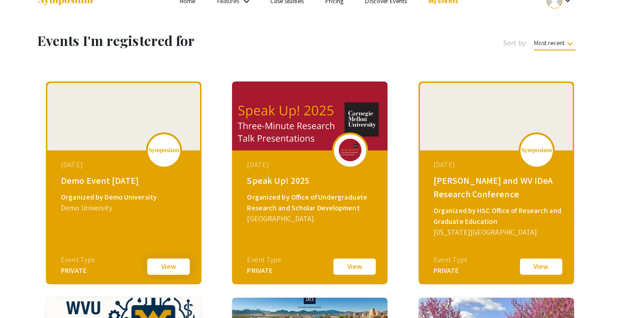  I want to click on div: Organized by Office of Undergraduate Research and Scholar Development, so click(311, 203).